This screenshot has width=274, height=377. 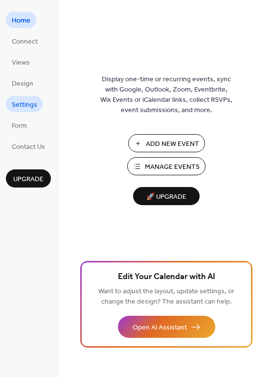 I want to click on span: 🚀 Upgrade, so click(x=166, y=197).